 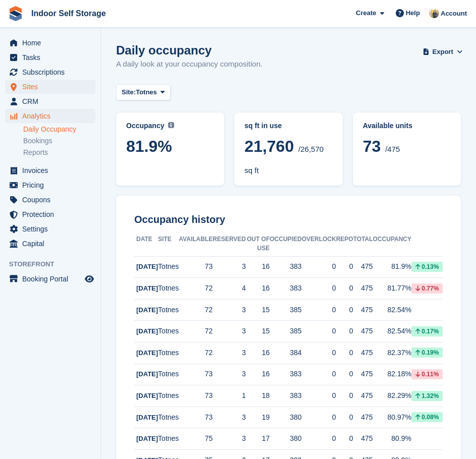 I want to click on div: 0.08%, so click(x=427, y=417).